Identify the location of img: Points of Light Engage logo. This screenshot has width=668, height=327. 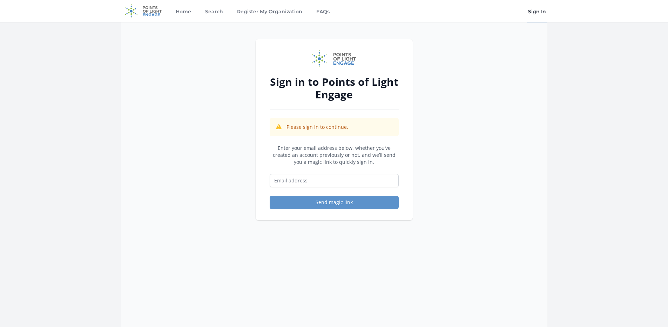
(334, 59).